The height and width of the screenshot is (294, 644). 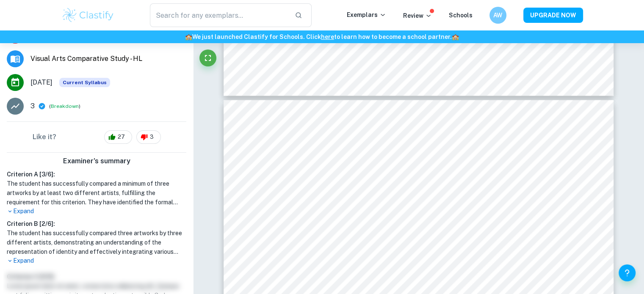 What do you see at coordinates (33, 106) in the screenshot?
I see `p: 3` at bounding box center [33, 106].